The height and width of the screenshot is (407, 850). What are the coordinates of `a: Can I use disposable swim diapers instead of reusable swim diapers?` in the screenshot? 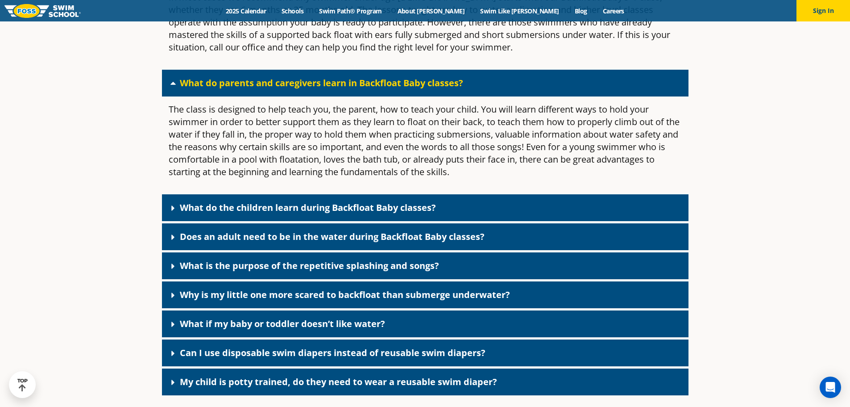 It's located at (333, 352).